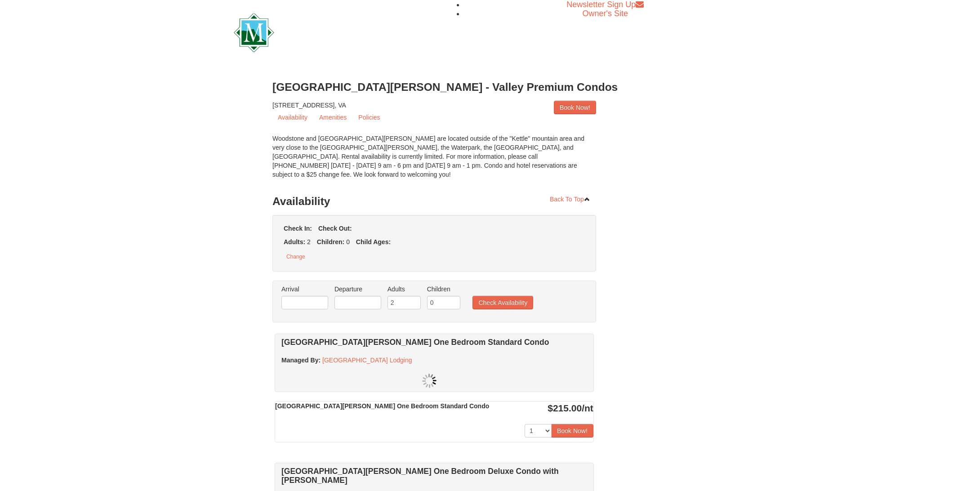 The width and height of the screenshot is (980, 491). I want to click on strong: Adults:, so click(294, 242).